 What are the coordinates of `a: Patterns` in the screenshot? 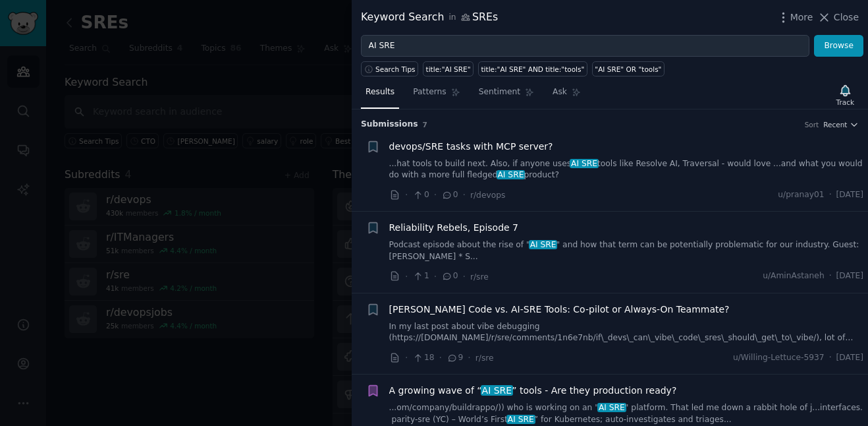 It's located at (436, 95).